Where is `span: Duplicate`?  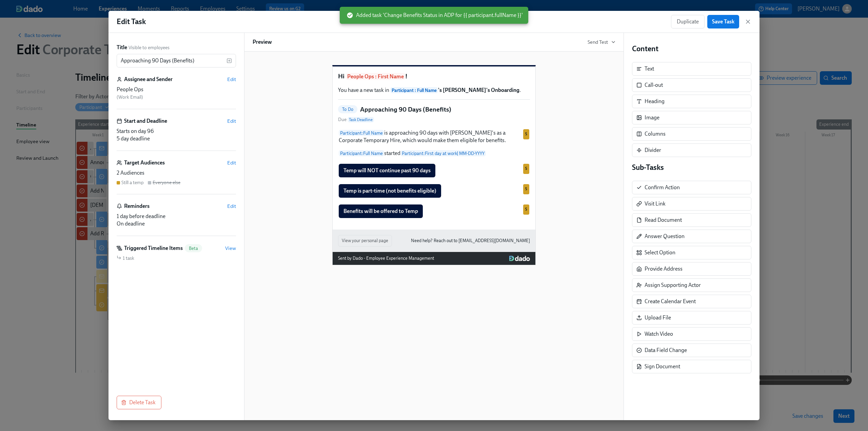 span: Duplicate is located at coordinates (687, 22).